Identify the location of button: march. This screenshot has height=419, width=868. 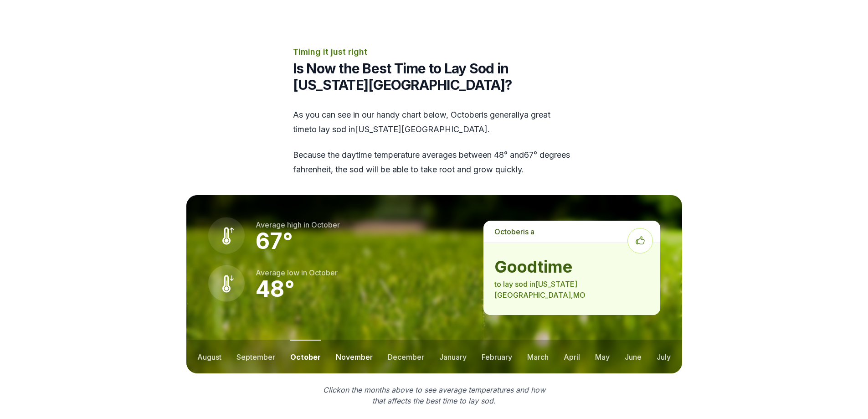
(538, 356).